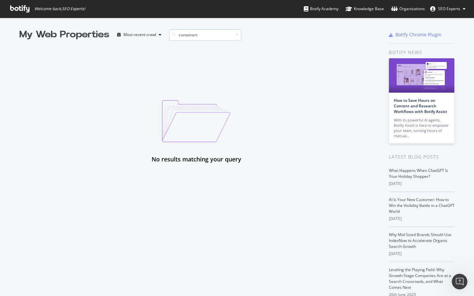  Describe the element at coordinates (205, 35) in the screenshot. I see `input: Search` at that location.